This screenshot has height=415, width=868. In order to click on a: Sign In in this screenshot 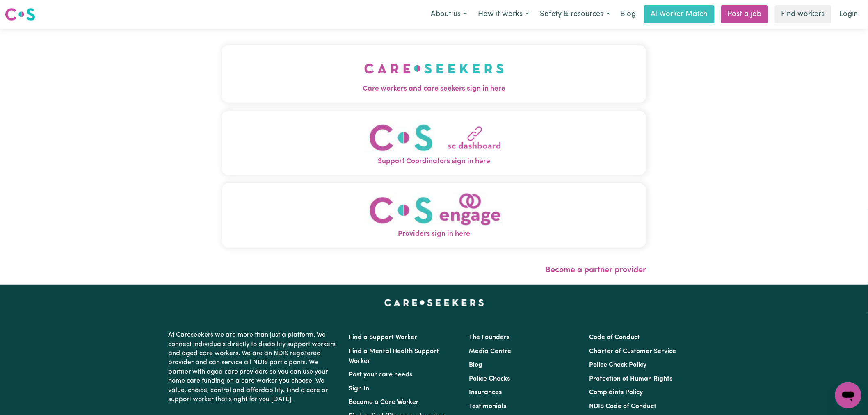, I will do `click(359, 388)`.